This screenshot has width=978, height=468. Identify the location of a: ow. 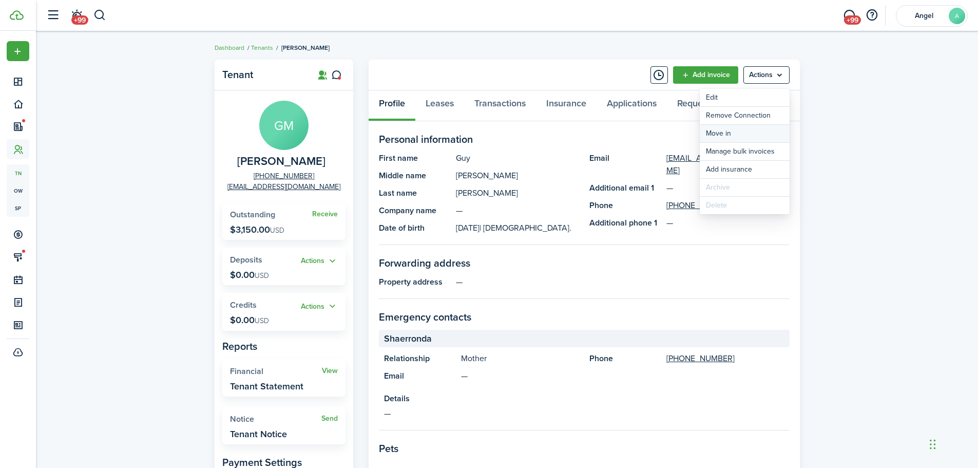
(18, 191).